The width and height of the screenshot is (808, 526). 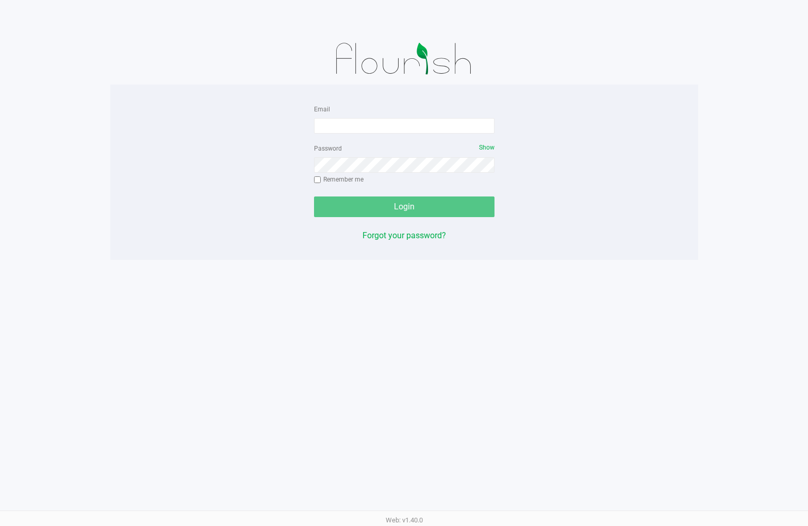 I want to click on label: Password, so click(x=328, y=149).